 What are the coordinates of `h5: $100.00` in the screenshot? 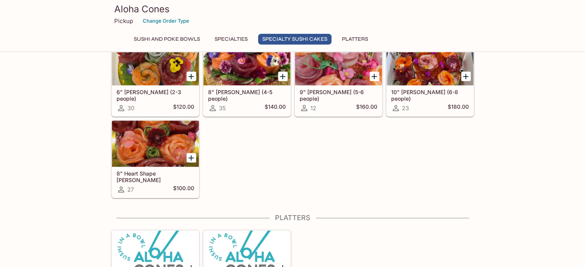 It's located at (183, 189).